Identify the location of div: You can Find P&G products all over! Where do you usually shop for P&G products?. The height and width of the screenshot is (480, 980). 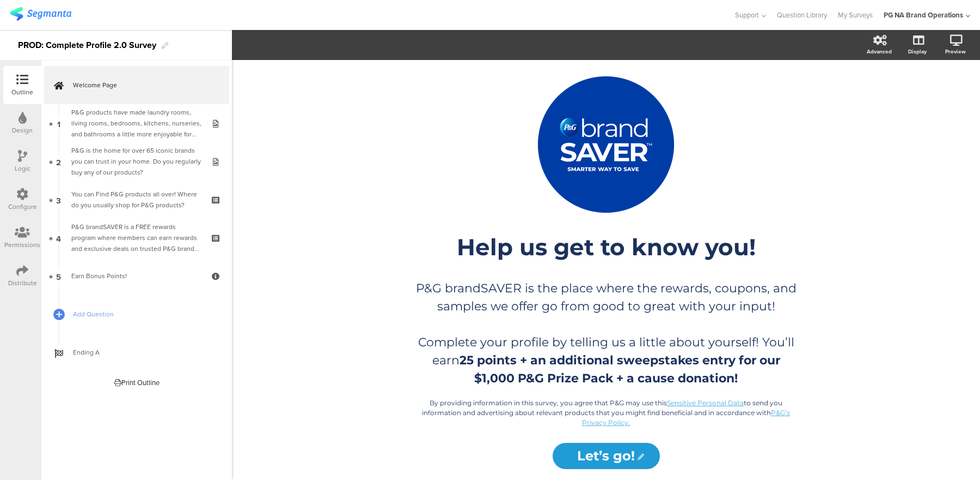
(136, 200).